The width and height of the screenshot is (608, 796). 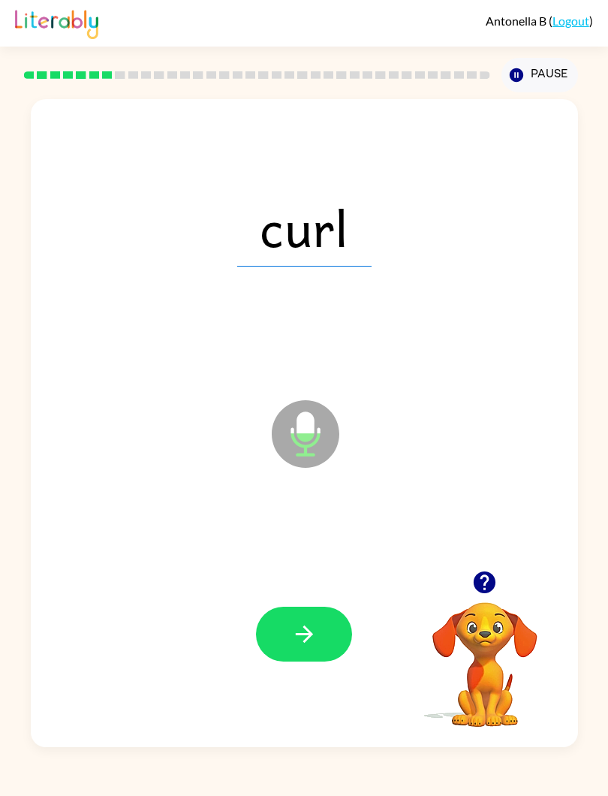 What do you see at coordinates (571, 20) in the screenshot?
I see `a: Logout` at bounding box center [571, 20].